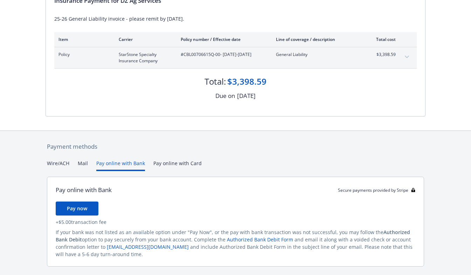 This screenshot has height=275, width=471. What do you see at coordinates (215, 82) in the screenshot?
I see `div: Total:` at bounding box center [215, 82].